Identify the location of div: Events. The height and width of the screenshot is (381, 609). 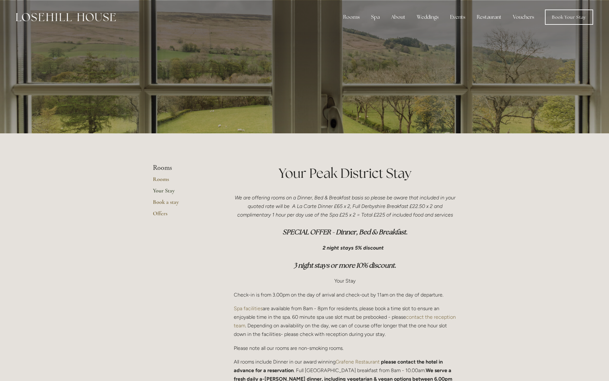
(458, 17).